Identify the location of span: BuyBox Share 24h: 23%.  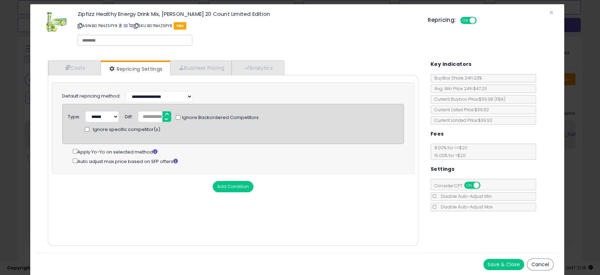
(457, 78).